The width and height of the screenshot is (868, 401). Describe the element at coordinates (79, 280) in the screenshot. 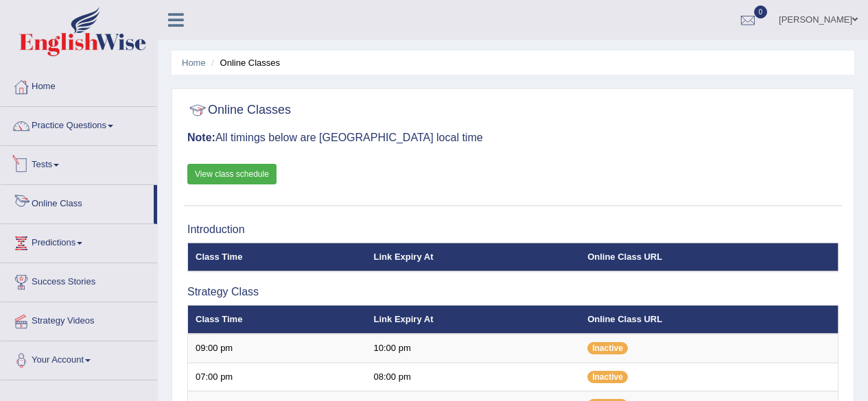

I see `a: Success Stories` at that location.